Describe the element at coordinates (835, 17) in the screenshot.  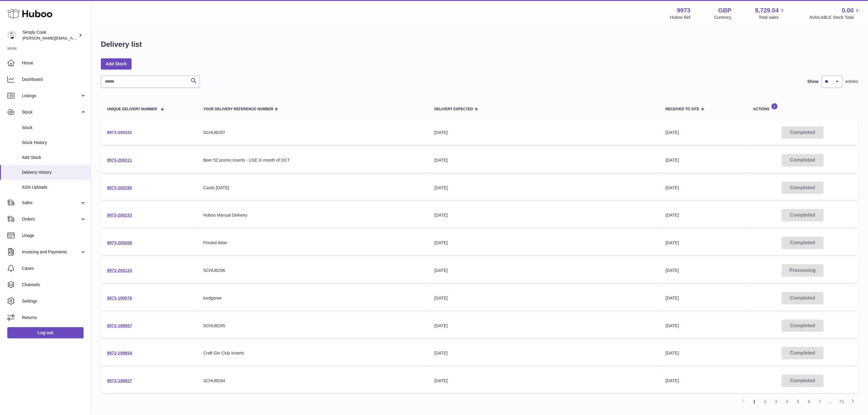
I see `span: AVAILABLE Stock Total` at that location.